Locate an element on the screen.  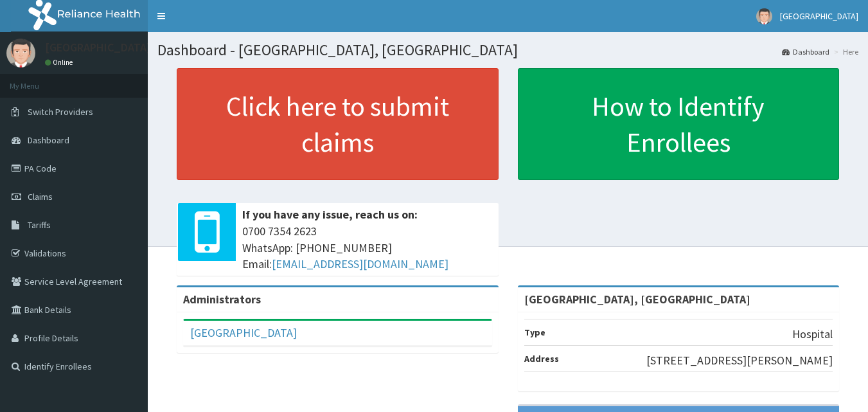
a: Click here to submit claims is located at coordinates (337, 124).